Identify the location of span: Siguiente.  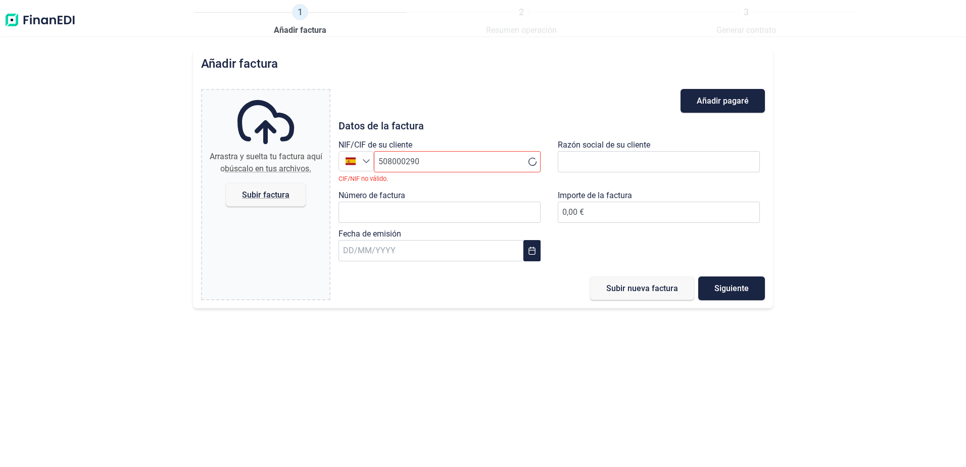
(732, 288).